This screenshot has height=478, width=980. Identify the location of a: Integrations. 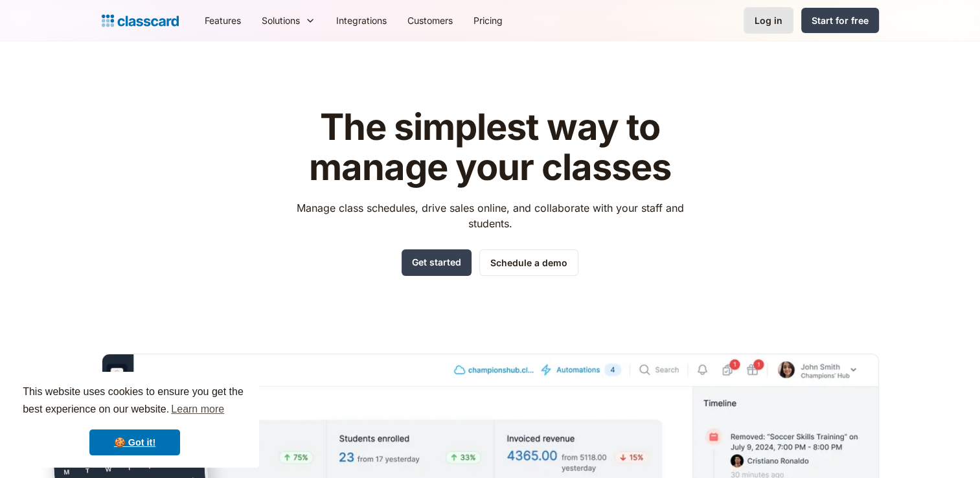
(361, 20).